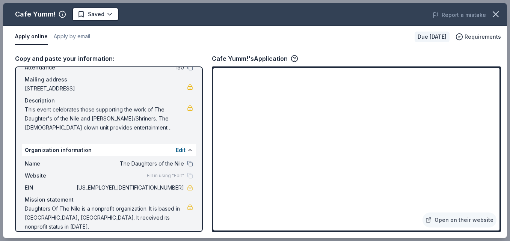 Image resolution: width=510 pixels, height=241 pixels. Describe the element at coordinates (109, 150) in the screenshot. I see `div: Organization information` at that location.